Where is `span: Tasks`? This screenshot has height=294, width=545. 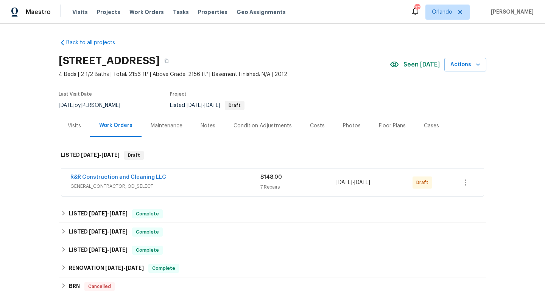
span: Tasks is located at coordinates (181, 12).